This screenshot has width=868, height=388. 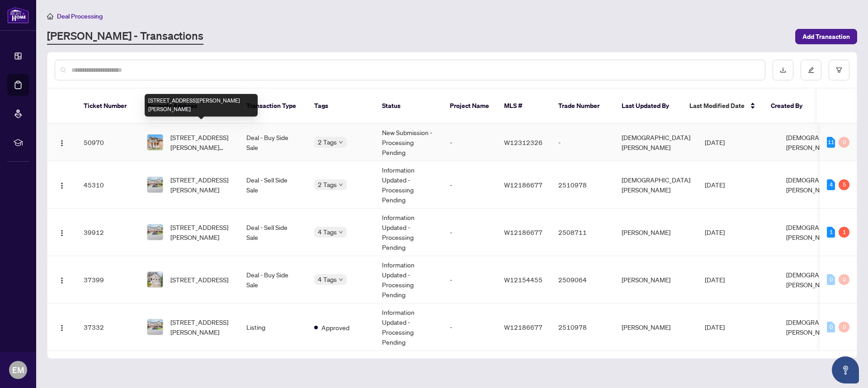 I want to click on td: 50970, so click(x=108, y=142).